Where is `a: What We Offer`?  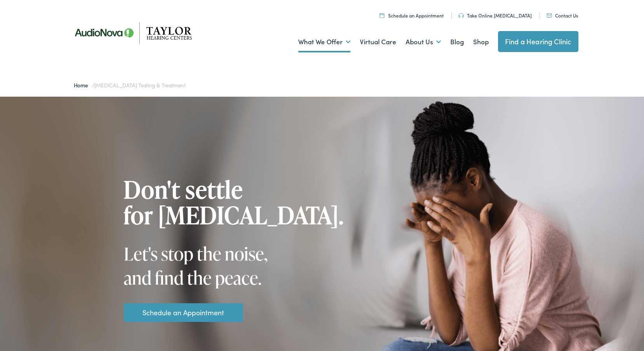 a: What We Offer is located at coordinates (324, 42).